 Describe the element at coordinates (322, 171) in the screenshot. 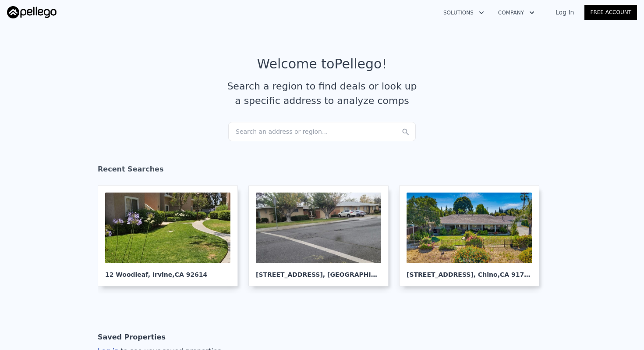

I see `div: Recent Searches` at that location.